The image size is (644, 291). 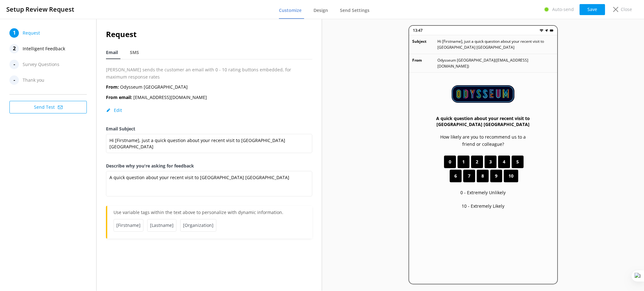 What do you see at coordinates (113, 87) in the screenshot?
I see `b: From:` at bounding box center [113, 87].